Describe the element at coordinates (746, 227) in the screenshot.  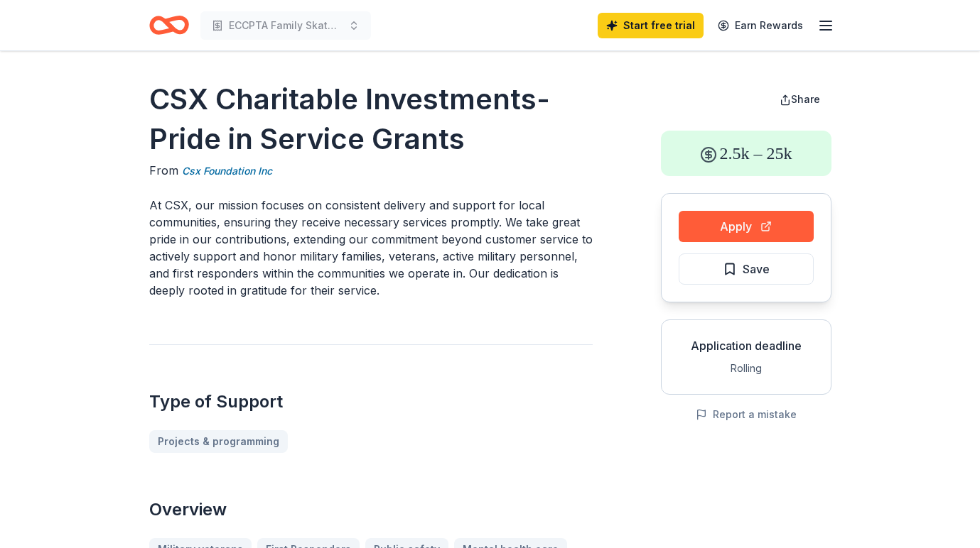
I see `button: Apply` at that location.